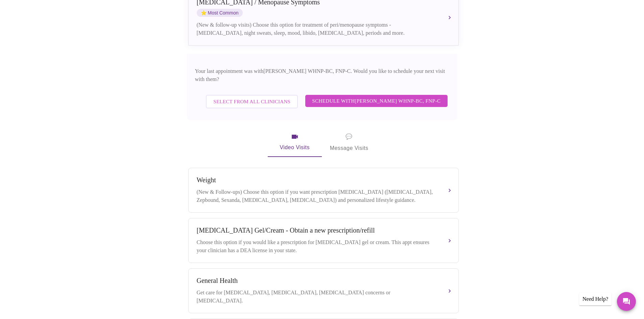 The width and height of the screenshot is (644, 319). What do you see at coordinates (349, 137) in the screenshot?
I see `span: message` at bounding box center [349, 137].